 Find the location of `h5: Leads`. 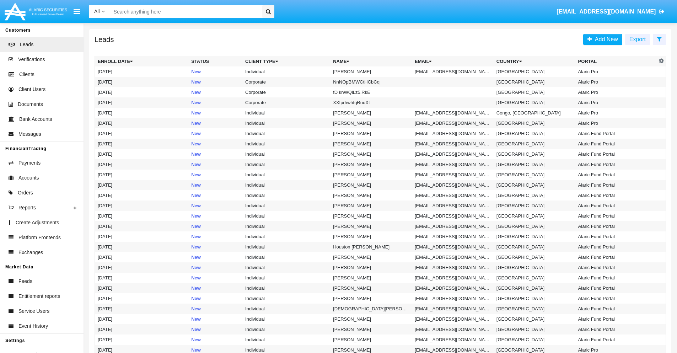

h5: Leads is located at coordinates (104, 39).